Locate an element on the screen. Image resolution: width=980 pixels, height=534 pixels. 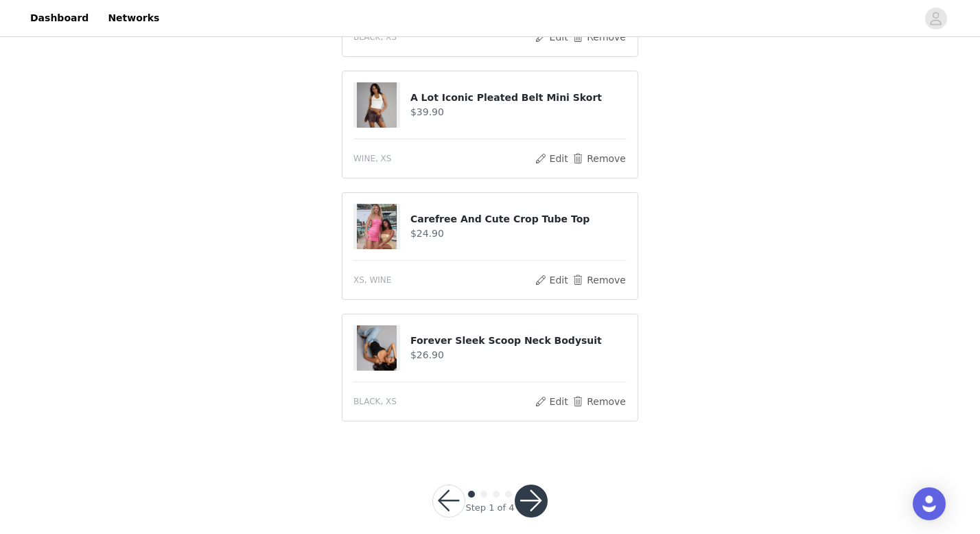
div: Step 1 of 4 is located at coordinates (490, 508).